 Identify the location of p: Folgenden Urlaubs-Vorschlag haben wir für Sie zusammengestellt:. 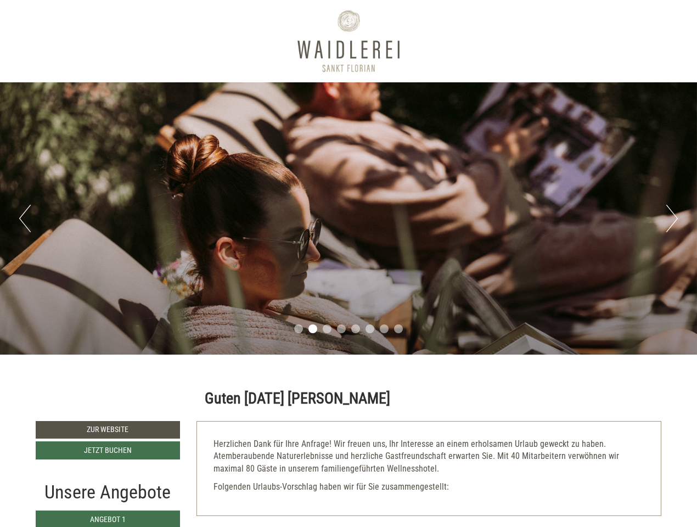
(429, 487).